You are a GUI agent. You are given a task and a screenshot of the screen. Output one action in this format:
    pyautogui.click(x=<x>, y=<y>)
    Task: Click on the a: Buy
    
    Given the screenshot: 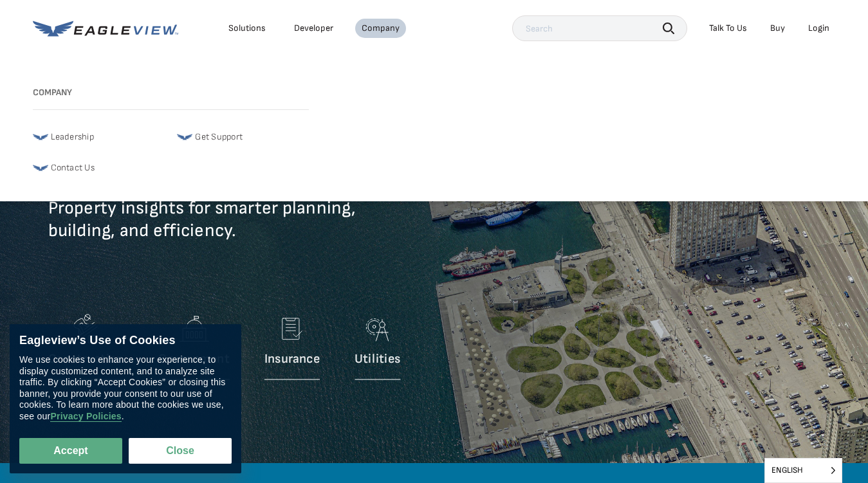 What is the action you would take?
    pyautogui.click(x=778, y=28)
    